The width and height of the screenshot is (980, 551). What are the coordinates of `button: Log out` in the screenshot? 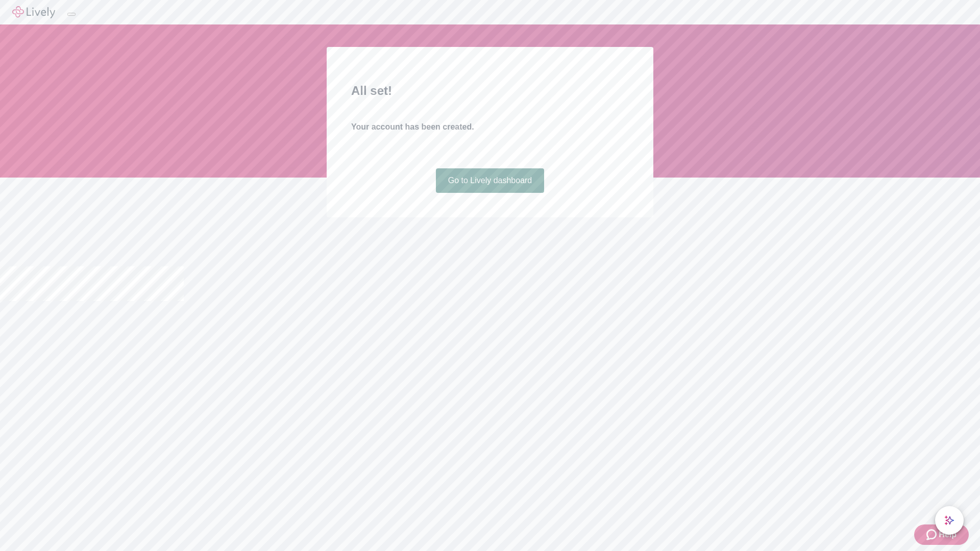 It's located at (71, 14).